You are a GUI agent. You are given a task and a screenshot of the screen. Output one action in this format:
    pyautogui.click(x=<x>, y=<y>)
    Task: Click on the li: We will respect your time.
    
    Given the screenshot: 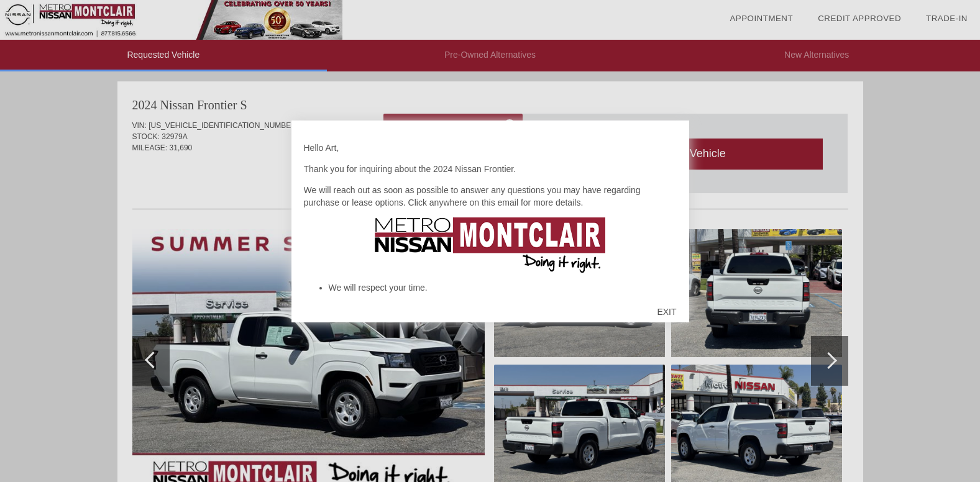 What is the action you would take?
    pyautogui.click(x=503, y=288)
    